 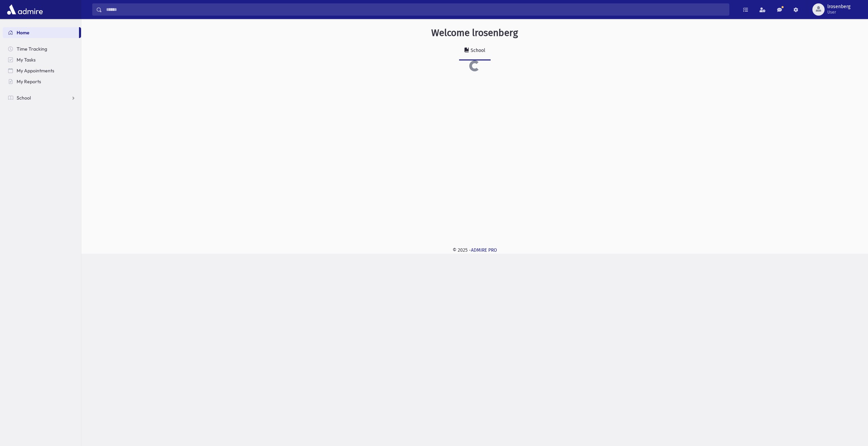 I want to click on span: My Appointments, so click(x=36, y=71).